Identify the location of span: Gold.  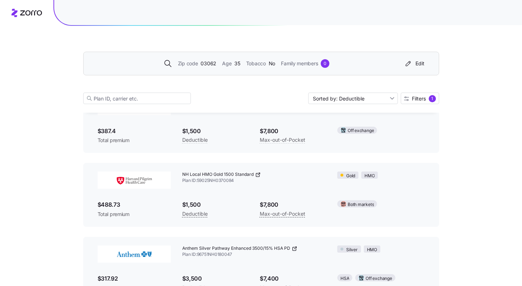
(351, 176).